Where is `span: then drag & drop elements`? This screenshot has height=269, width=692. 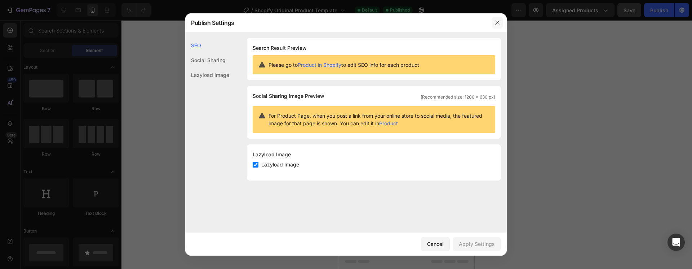
span: then drag & drop elements is located at coordinates (67, 179).